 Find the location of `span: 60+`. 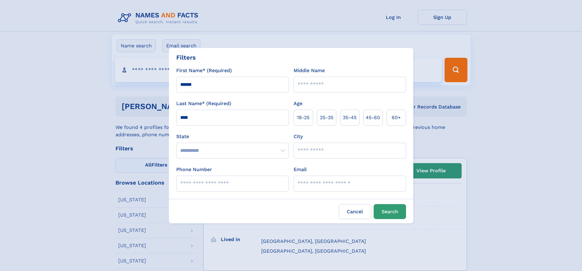

span: 60+ is located at coordinates (396, 118).